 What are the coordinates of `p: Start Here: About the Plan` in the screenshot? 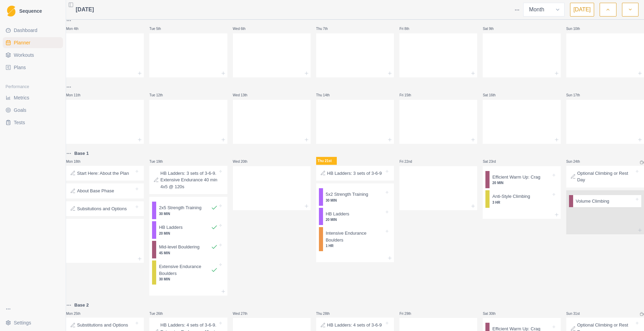 It's located at (103, 173).